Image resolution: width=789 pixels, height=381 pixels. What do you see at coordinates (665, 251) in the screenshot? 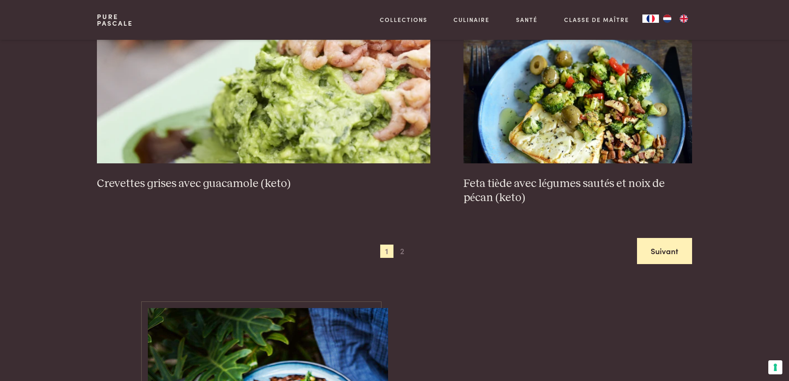
I see `a: Suivant` at bounding box center [665, 251].